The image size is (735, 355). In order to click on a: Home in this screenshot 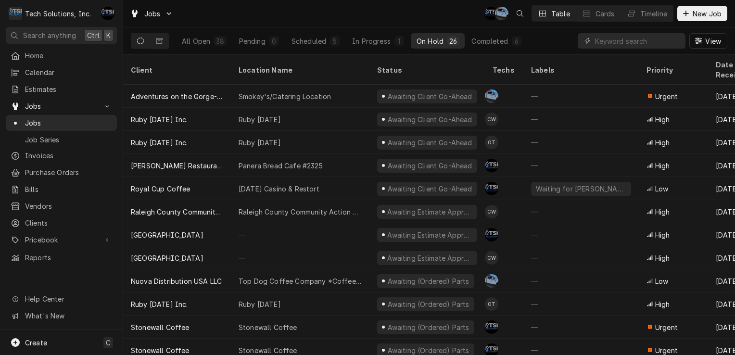, I will do `click(61, 55)`.